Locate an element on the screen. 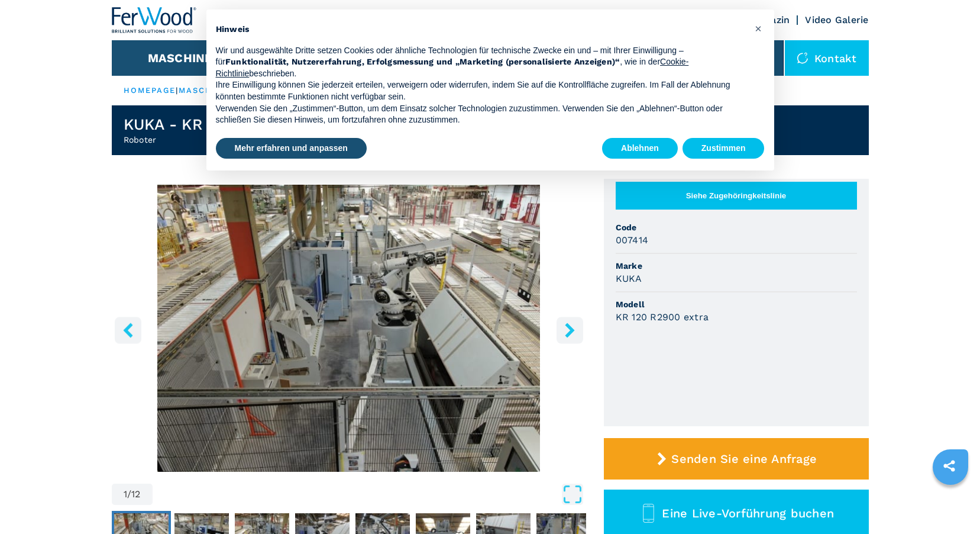  button: Zustimmen is located at coordinates (723, 148).